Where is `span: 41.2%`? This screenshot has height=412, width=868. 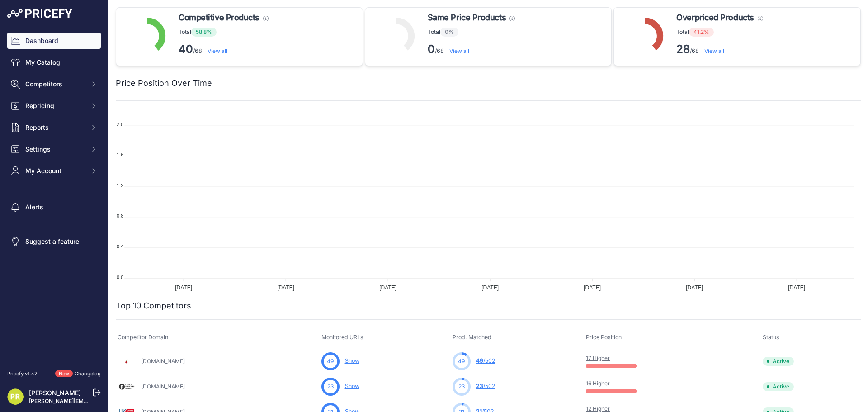 span: 41.2% is located at coordinates (701, 32).